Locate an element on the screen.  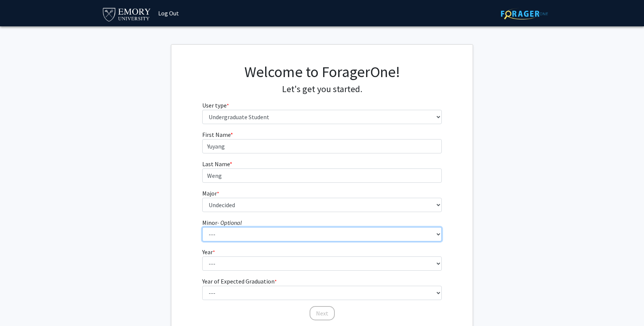
label: Year of Expected Graduation is located at coordinates (239, 281).